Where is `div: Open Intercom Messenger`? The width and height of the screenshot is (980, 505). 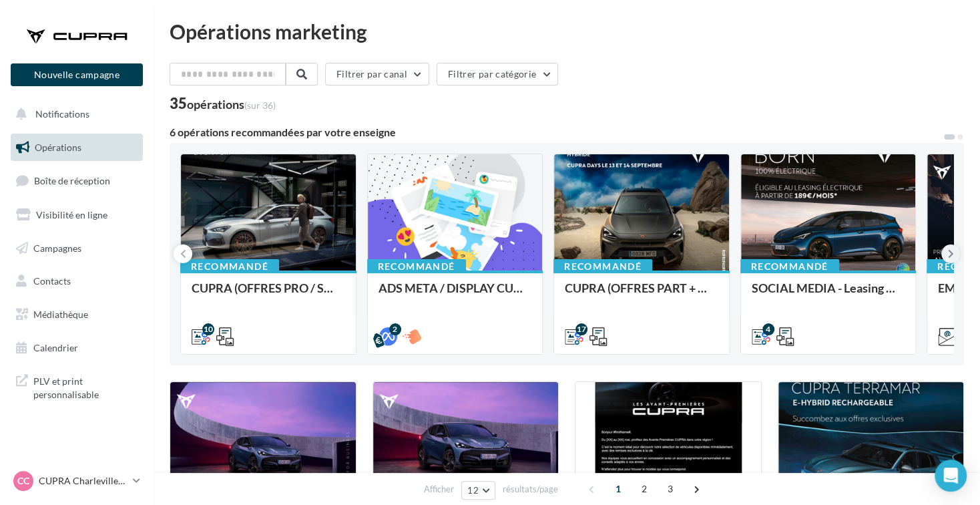 div: Open Intercom Messenger is located at coordinates (951, 476).